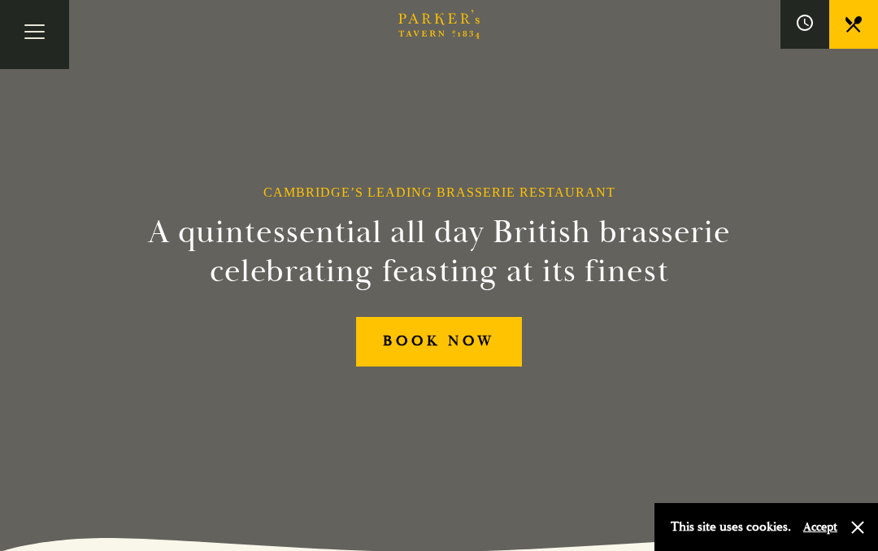 The height and width of the screenshot is (551, 878). I want to click on h1: Cambridge’s Leading Brasserie Restaurant, so click(439, 192).